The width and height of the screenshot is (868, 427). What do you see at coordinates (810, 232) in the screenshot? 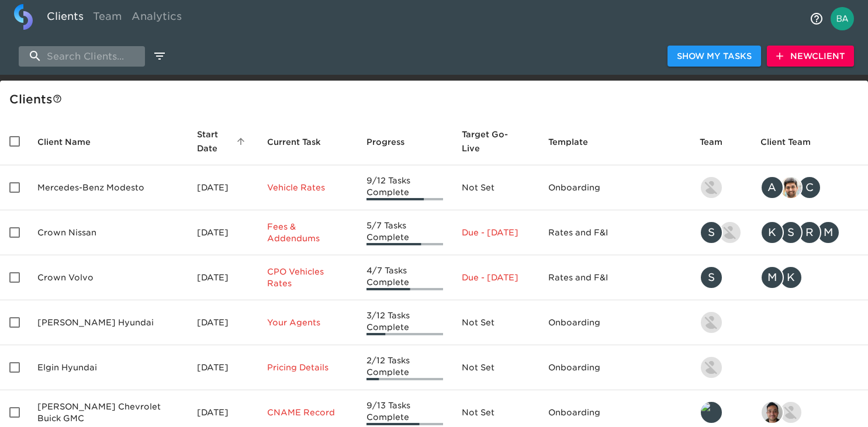
I see `div: kwilson@crowncars.com, sparent@crowncars.com, rrobins@crowncars.com, mcooley@crowncars.com` at bounding box center [810, 232].